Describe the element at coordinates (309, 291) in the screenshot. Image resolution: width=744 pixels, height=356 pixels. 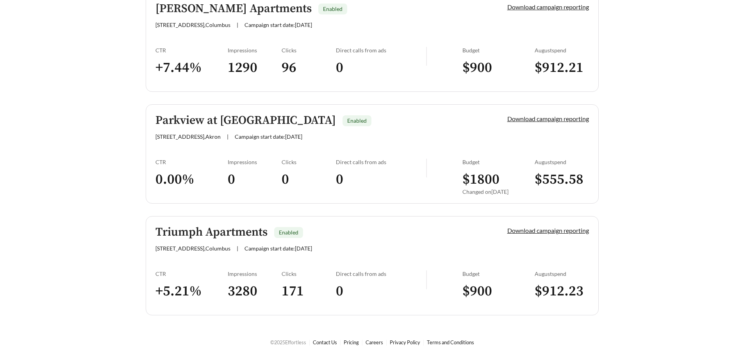
I see `h3: 171` at that location.